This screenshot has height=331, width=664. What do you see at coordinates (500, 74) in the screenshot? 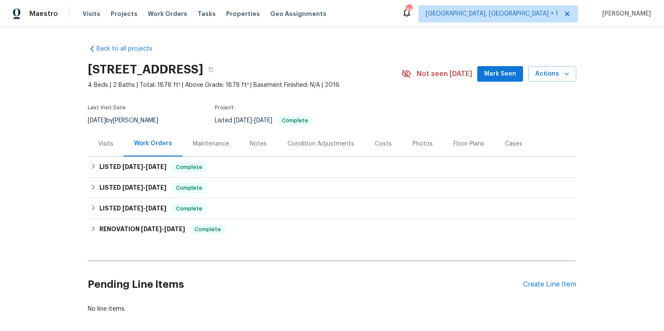
I see `button: Mark Seen` at bounding box center [500, 74].